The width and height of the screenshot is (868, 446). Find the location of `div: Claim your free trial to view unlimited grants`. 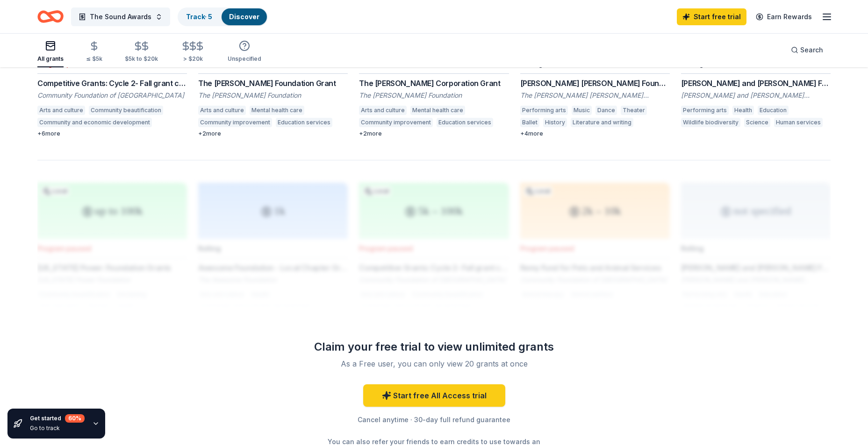

div: Claim your free trial to view unlimited grants is located at coordinates (435, 347).